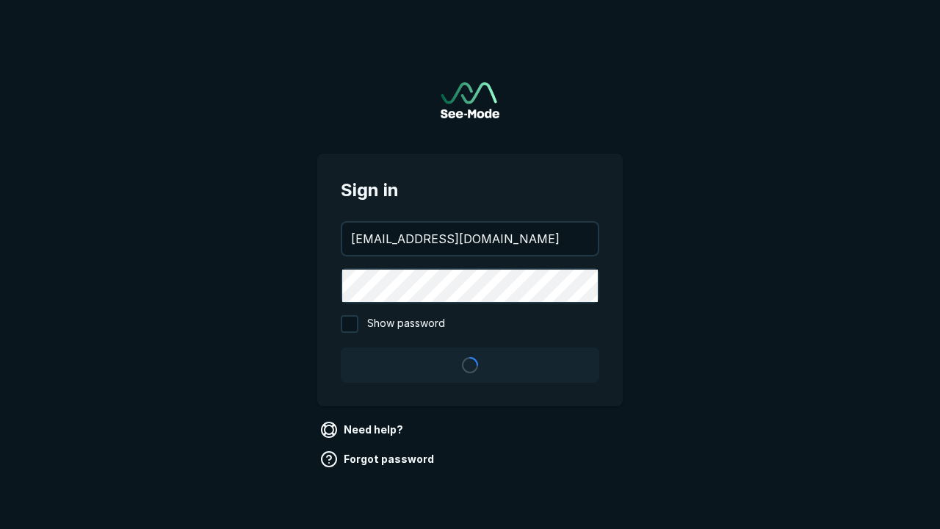 This screenshot has height=529, width=940. Describe the element at coordinates (406, 324) in the screenshot. I see `span: Show password` at that location.